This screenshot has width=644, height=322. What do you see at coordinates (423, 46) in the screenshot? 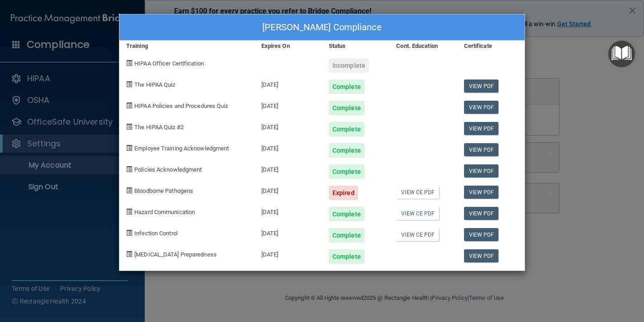
I see `div: Cont. Education` at bounding box center [423, 46].